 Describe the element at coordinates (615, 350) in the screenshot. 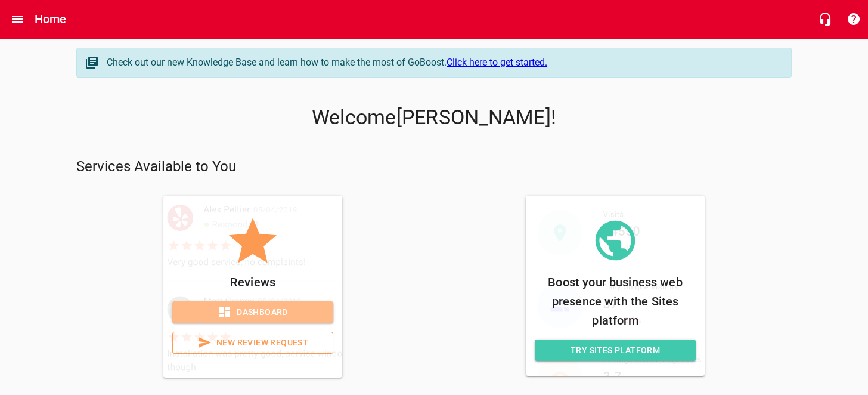

I see `span: Try Sites Platform` at that location.